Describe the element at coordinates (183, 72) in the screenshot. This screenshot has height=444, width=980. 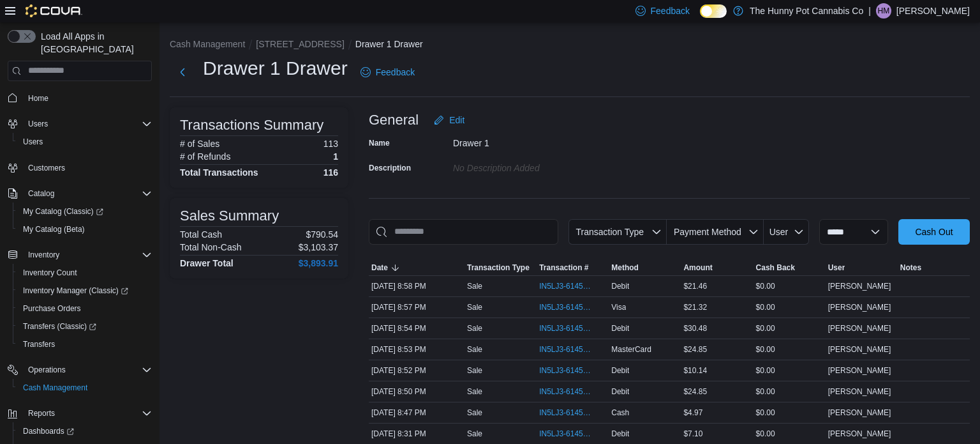
I see `button: Next` at that location.